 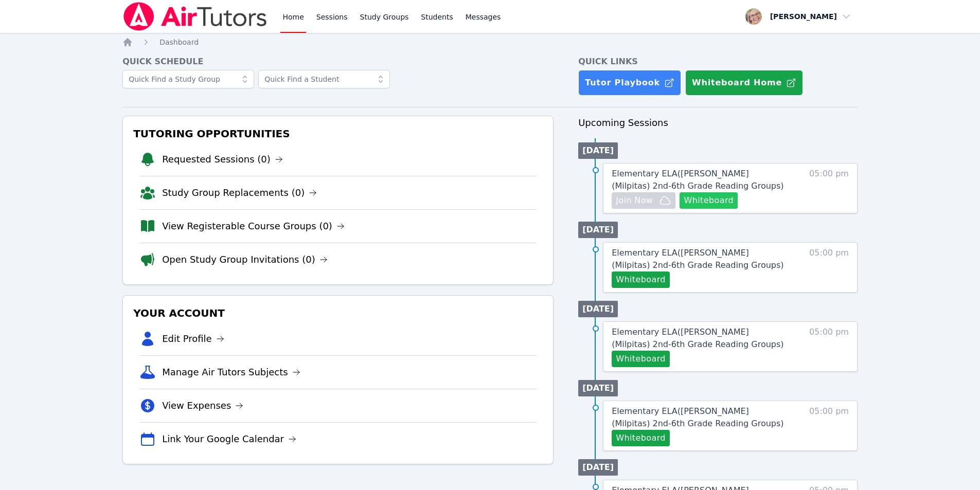 I want to click on a: Link Your Google Calendar, so click(x=229, y=439).